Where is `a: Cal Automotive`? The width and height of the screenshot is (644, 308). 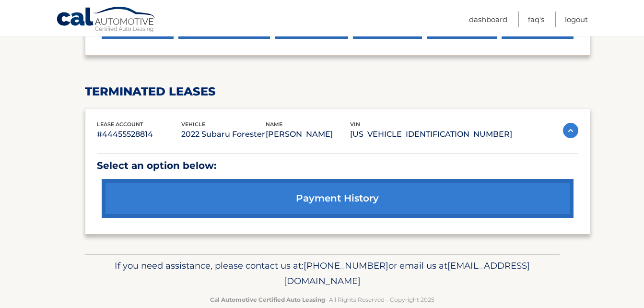 a: Cal Automotive is located at coordinates (107, 20).